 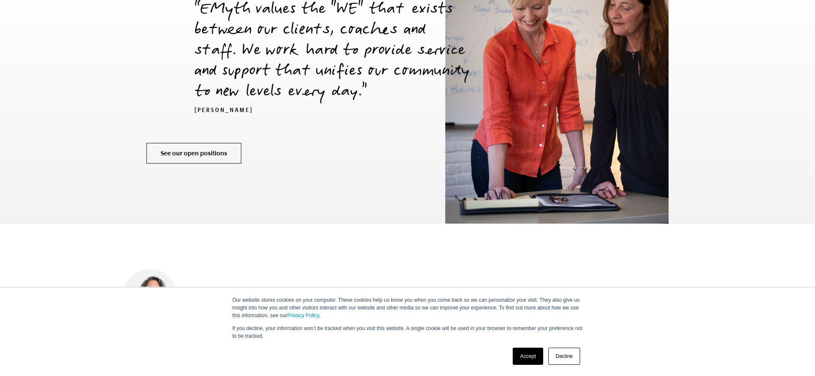 I want to click on a: Decline, so click(x=564, y=356).